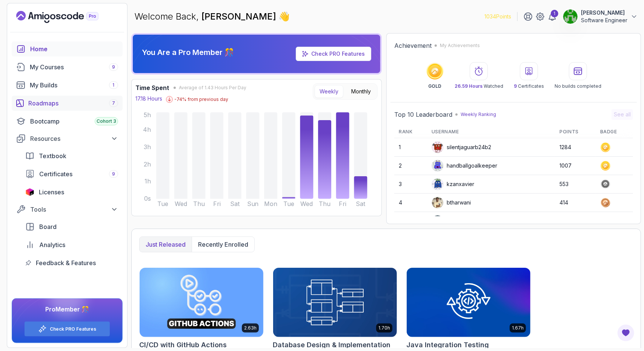 The height and width of the screenshot is (351, 644). What do you see at coordinates (410, 132) in the screenshot?
I see `th: Rank` at bounding box center [410, 132].